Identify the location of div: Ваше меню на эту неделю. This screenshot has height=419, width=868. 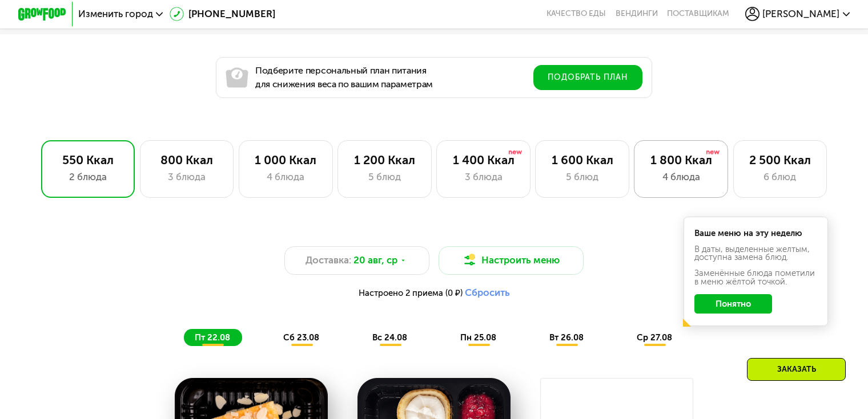
(755, 233).